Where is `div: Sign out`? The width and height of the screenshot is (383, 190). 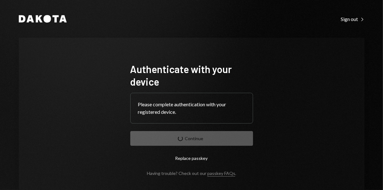 div: Sign out is located at coordinates (353, 19).